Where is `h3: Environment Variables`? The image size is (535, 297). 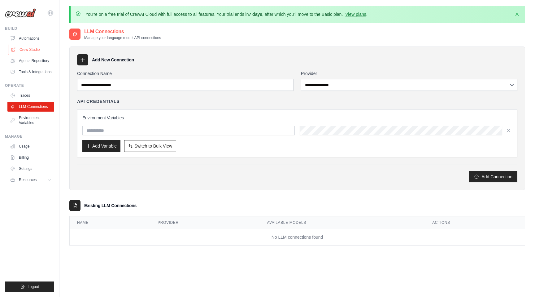 h3: Environment Variables is located at coordinates (297, 118).